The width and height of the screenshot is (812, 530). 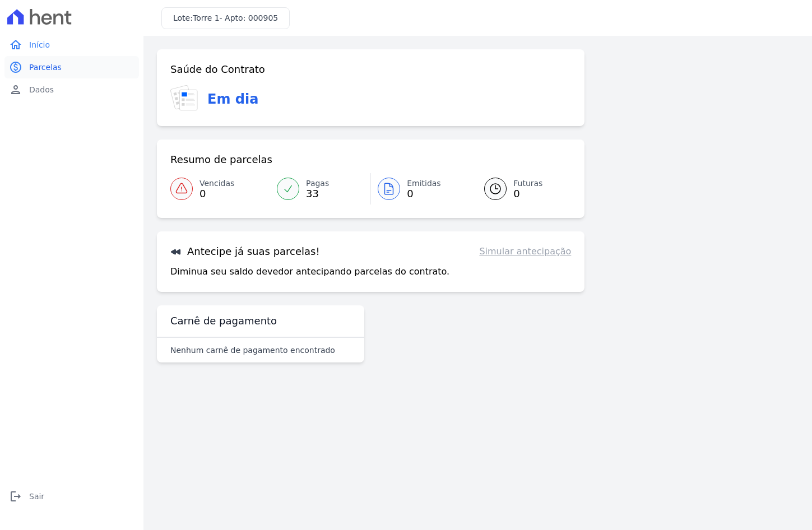 I want to click on a: personDados, so click(x=71, y=90).